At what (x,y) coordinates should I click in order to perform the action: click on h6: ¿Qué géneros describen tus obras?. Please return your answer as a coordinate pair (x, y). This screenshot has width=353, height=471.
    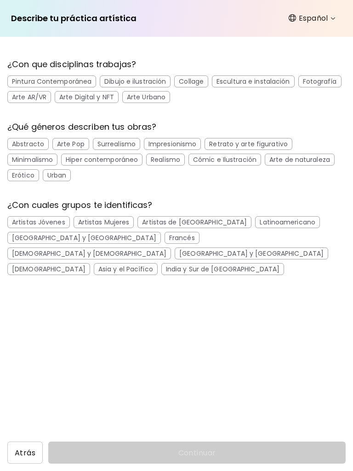
    Looking at the image, I should click on (177, 127).